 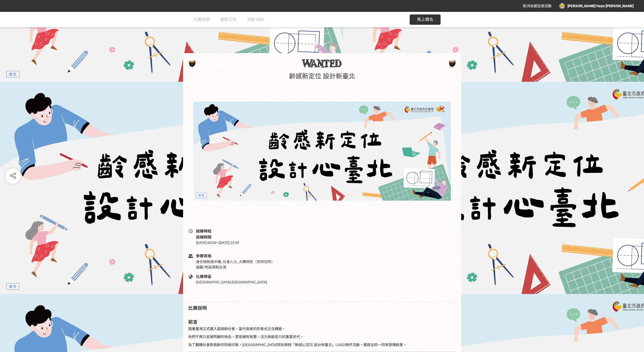 What do you see at coordinates (202, 20) in the screenshot?
I see `a: 比賽說明` at bounding box center [202, 20].